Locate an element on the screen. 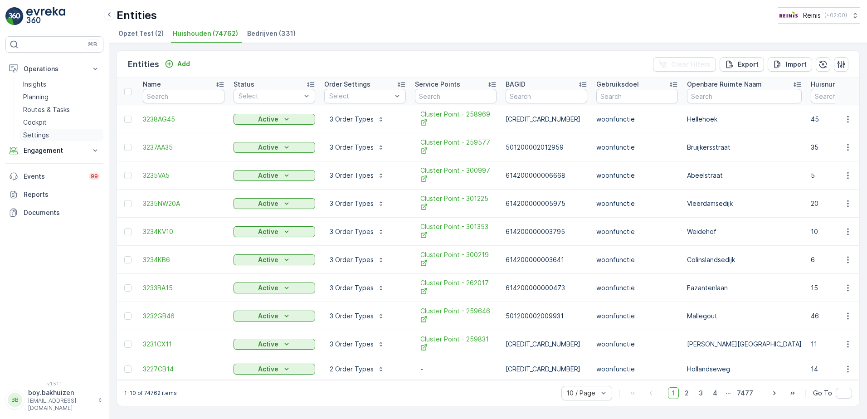 The image size is (867, 419). p: Bruijkersstraat is located at coordinates (744, 147).